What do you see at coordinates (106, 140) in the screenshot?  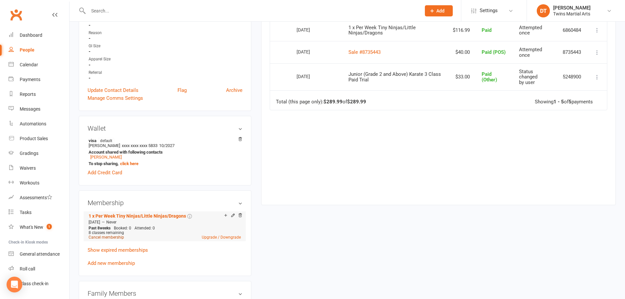 I see `span: default` at bounding box center [106, 140].